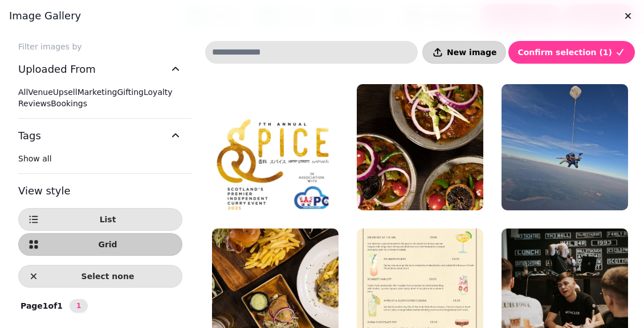  Describe the element at coordinates (23, 92) in the screenshot. I see `span: All` at that location.